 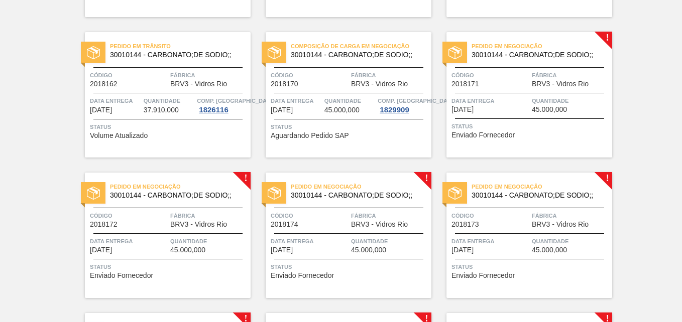 I want to click on span: 2018162, so click(x=103, y=84).